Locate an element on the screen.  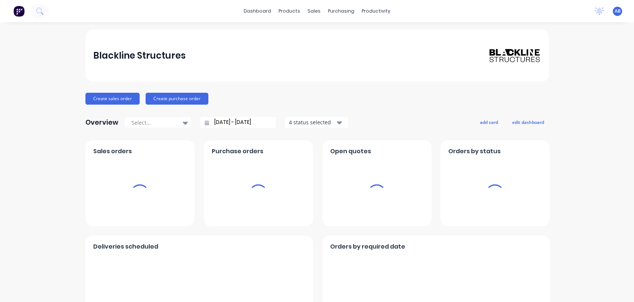
span: Deliveries scheduled is located at coordinates (125, 247).